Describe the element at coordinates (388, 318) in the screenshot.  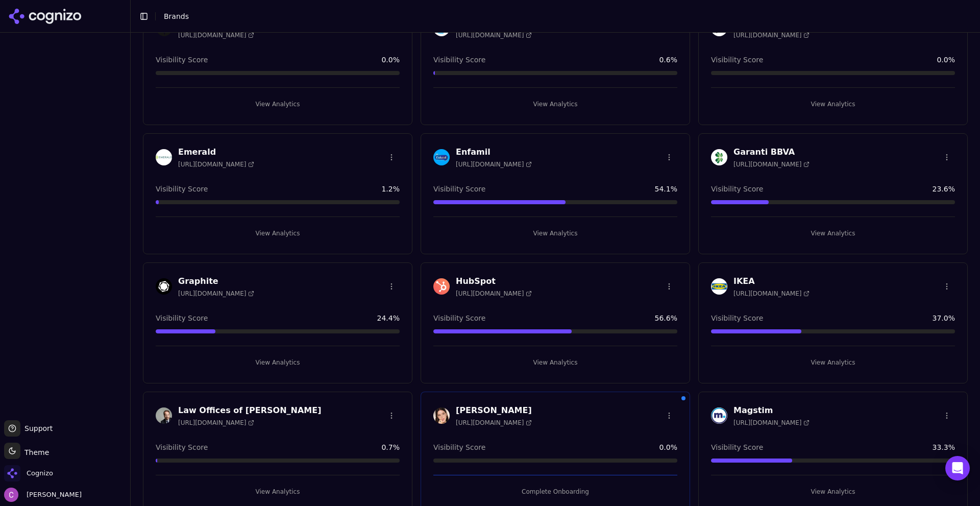
I see `span: 24.4 %` at that location.